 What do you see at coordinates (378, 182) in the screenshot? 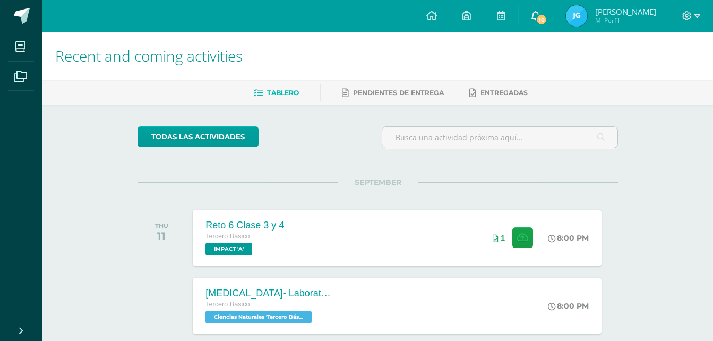
I see `span: SEPTEMBER` at bounding box center [378, 182].